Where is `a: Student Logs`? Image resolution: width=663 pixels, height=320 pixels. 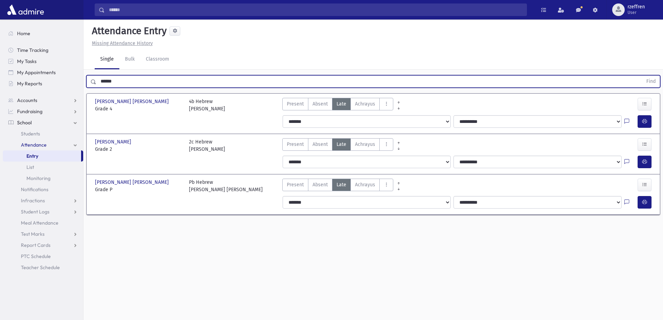
a: Student Logs is located at coordinates (43, 212).